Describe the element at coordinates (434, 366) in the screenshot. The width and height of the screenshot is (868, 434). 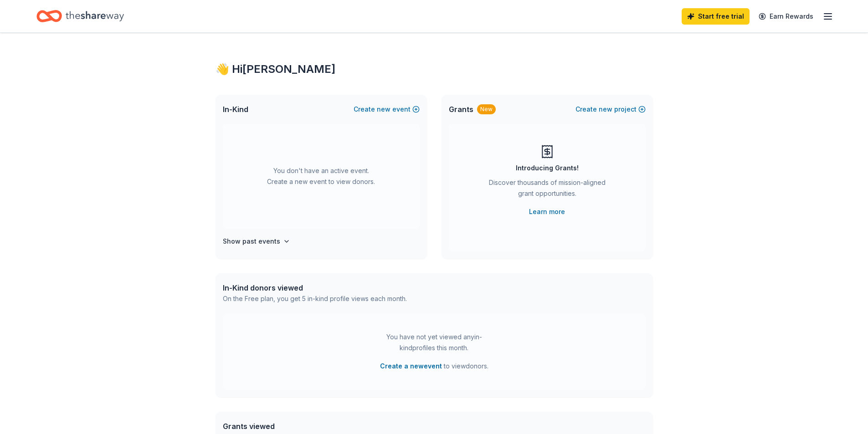
I see `span: to view donors .` at that location.